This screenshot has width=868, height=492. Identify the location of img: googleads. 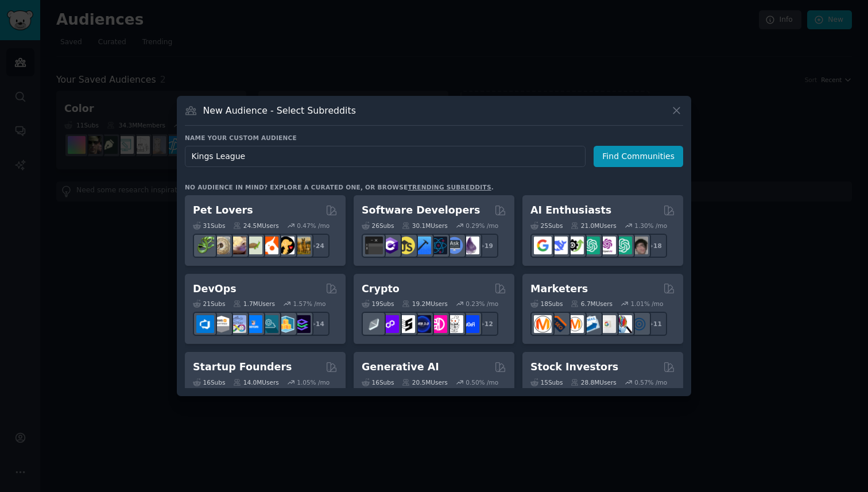
(607, 324).